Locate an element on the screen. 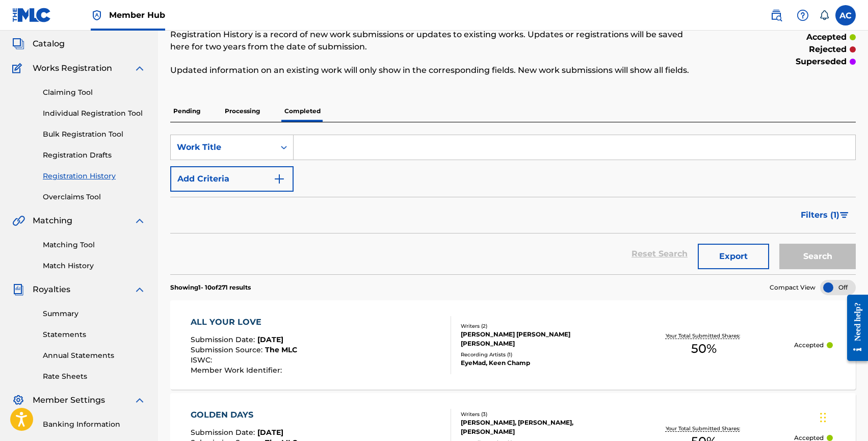  a: Annual Statements is located at coordinates (94, 356).